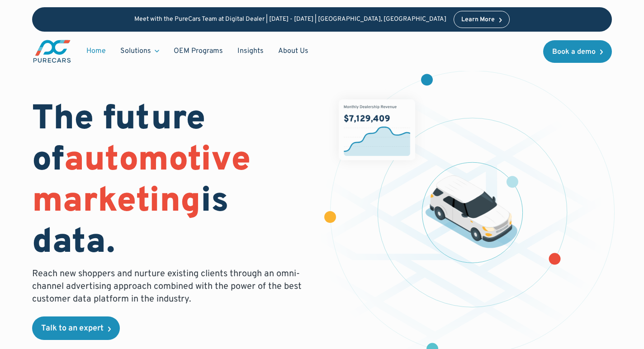 Image resolution: width=644 pixels, height=349 pixels. Describe the element at coordinates (250, 51) in the screenshot. I see `a: Insights` at that location.